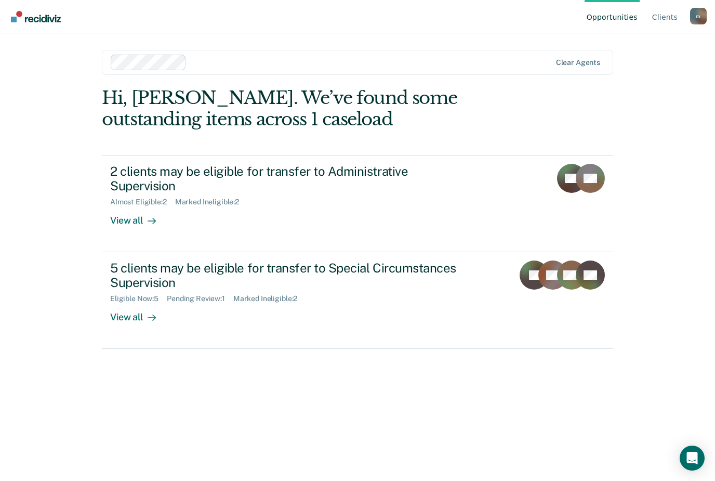 The width and height of the screenshot is (715, 481). I want to click on div: Open Intercom Messenger, so click(693, 458).